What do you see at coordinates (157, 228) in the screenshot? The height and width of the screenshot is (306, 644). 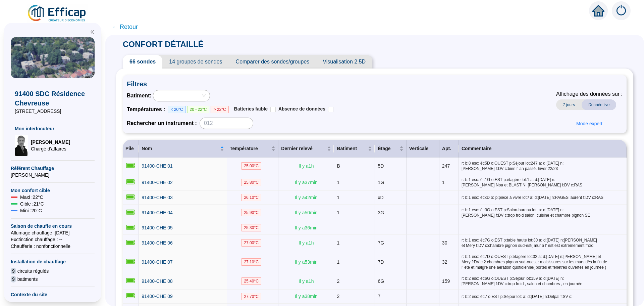 I see `a: 91400-CHE 05` at bounding box center [157, 228].